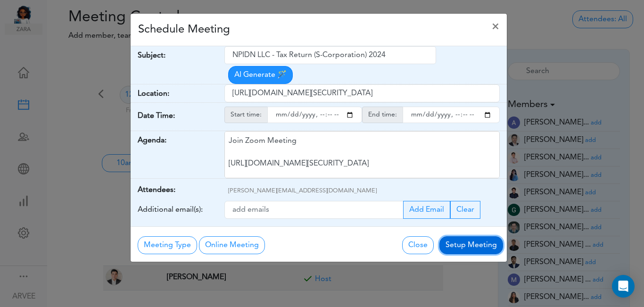 Image resolution: width=644 pixels, height=307 pixels. Describe the element at coordinates (170, 210) in the screenshot. I see `label: Additional email(s):` at that location.